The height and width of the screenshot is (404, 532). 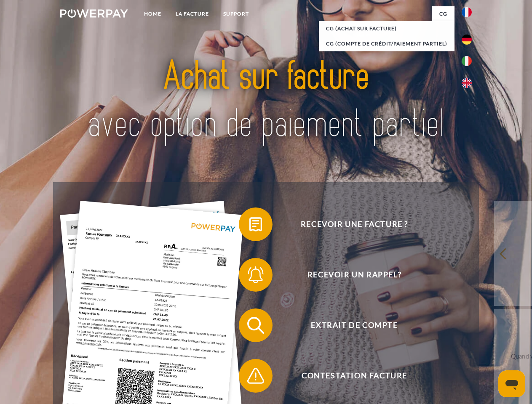 What do you see at coordinates (256, 225) in the screenshot?
I see `img: qb_bill.svg` at bounding box center [256, 225].